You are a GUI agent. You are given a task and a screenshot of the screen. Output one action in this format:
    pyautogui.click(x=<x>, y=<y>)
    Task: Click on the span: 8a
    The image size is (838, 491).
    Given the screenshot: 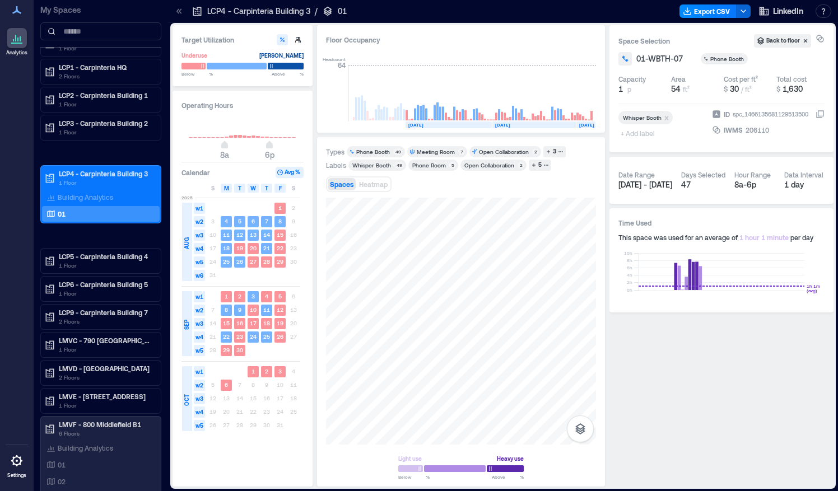 What is the action you would take?
    pyautogui.click(x=225, y=155)
    